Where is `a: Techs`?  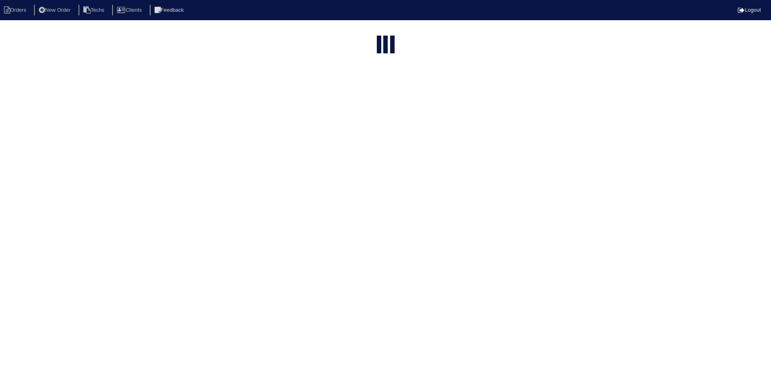 a: Techs is located at coordinates (95, 10).